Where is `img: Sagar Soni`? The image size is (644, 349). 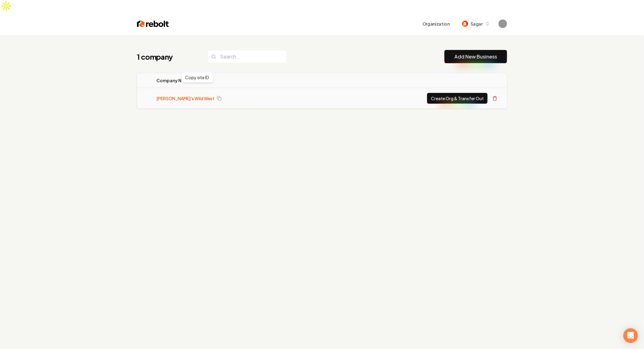 img: Sagar Soni is located at coordinates (503, 24).